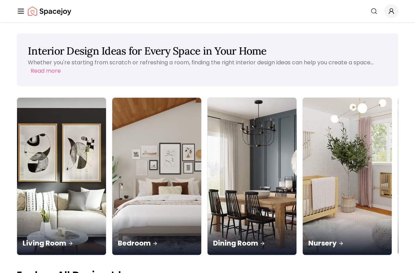 The image size is (415, 273). I want to click on h1: Interior Design Ideas for Every Space in Your Home, so click(207, 51).